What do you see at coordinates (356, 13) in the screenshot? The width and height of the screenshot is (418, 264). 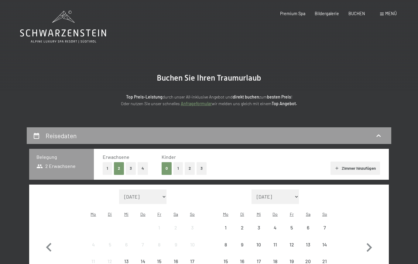 I see `span: BUCHEN` at bounding box center [356, 13].